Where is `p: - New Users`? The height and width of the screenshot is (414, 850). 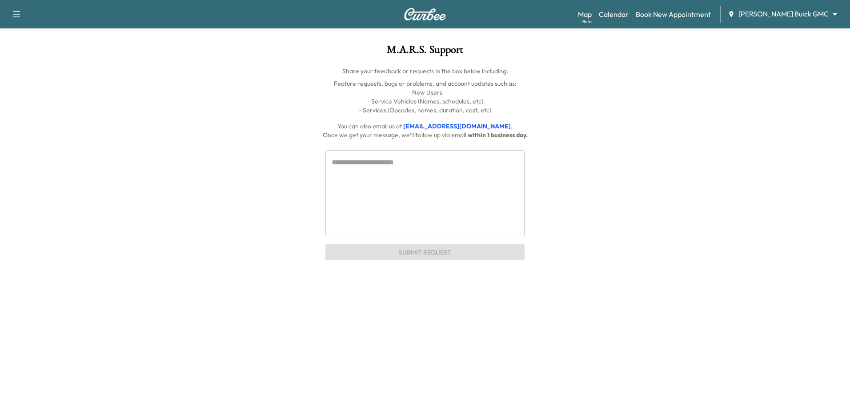
p: - New Users is located at coordinates (425, 92).